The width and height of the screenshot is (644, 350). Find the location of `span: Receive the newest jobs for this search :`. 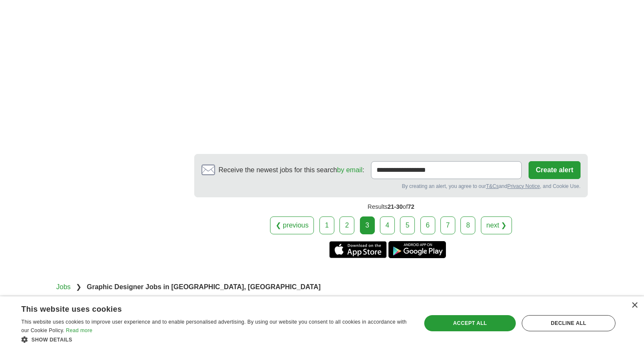

span: Receive the newest jobs for this search : is located at coordinates (291, 170).